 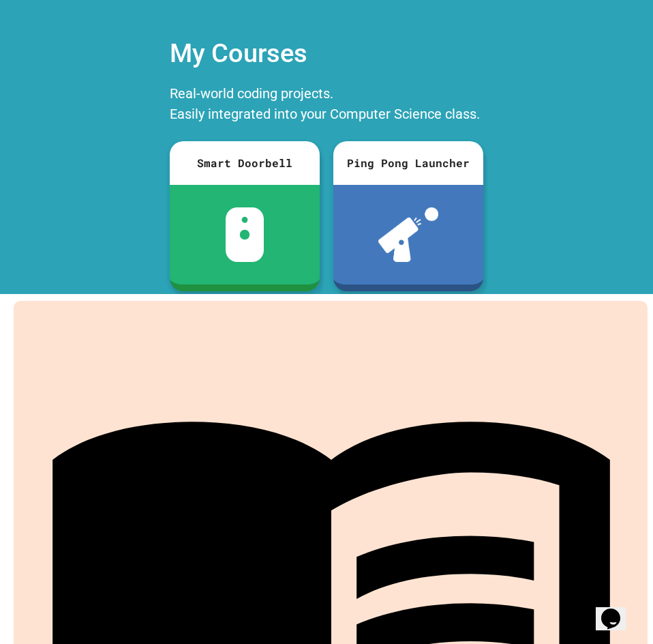 What do you see at coordinates (408, 235) in the screenshot?
I see `img: ppl-with-ball.png` at bounding box center [408, 235].